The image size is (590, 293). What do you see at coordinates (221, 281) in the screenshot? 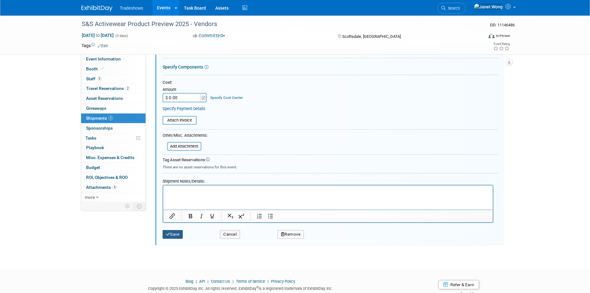
I see `a: Contact Us` at bounding box center [221, 281].